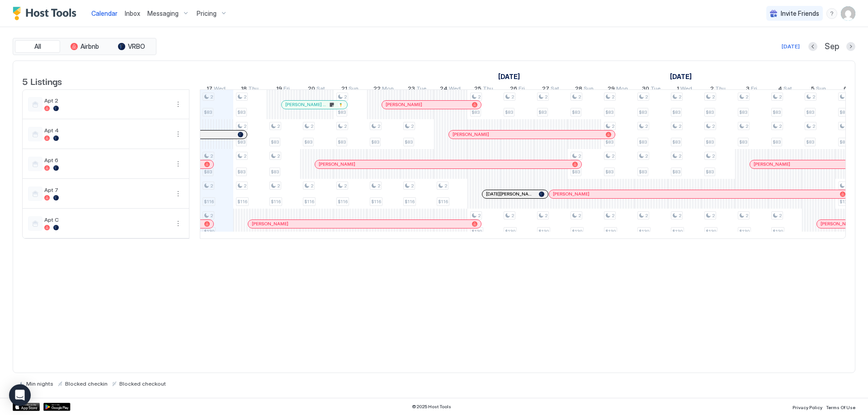 This screenshot has height=415, width=868. I want to click on span: Invite Friends, so click(800, 14).